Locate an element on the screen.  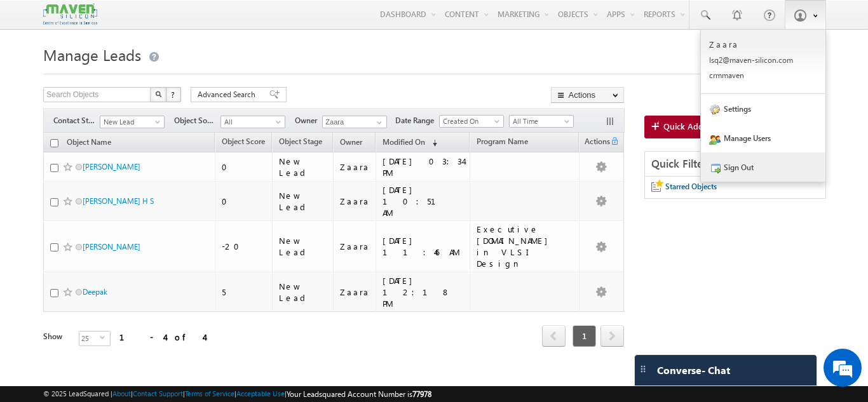
a: prev is located at coordinates (553, 336).